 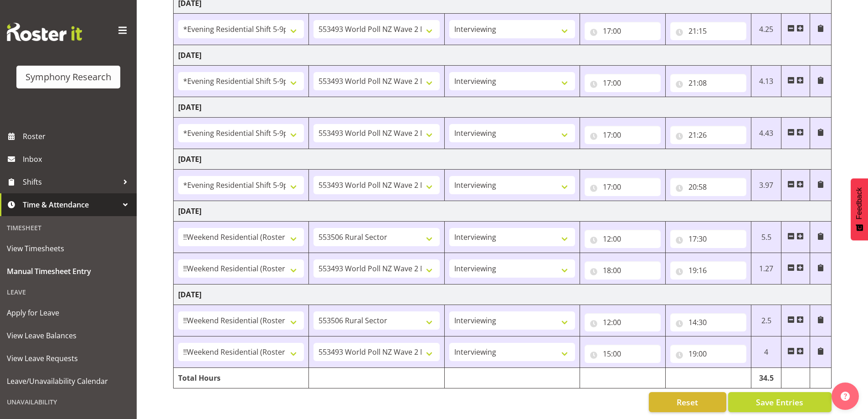 I want to click on span: View Leave Balances, so click(x=69, y=336).